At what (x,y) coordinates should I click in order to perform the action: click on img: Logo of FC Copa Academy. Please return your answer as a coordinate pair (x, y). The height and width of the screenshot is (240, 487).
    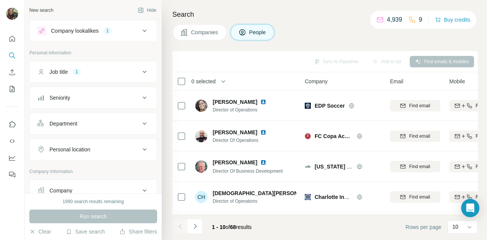
    Looking at the image, I should click on (308, 136).